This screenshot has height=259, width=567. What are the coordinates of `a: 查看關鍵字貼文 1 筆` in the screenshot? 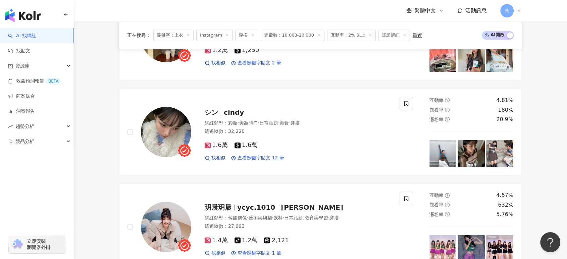 It's located at (256, 253).